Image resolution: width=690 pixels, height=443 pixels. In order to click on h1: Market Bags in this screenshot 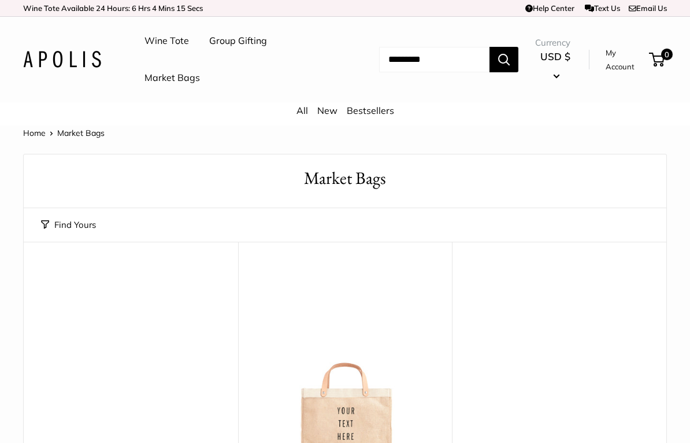, I will do `click(345, 178)`.